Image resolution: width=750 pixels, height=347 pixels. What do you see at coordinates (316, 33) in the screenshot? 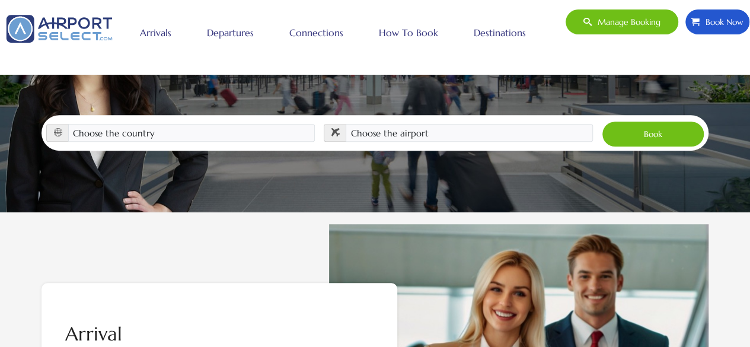
I see `a: Connections` at bounding box center [316, 33].